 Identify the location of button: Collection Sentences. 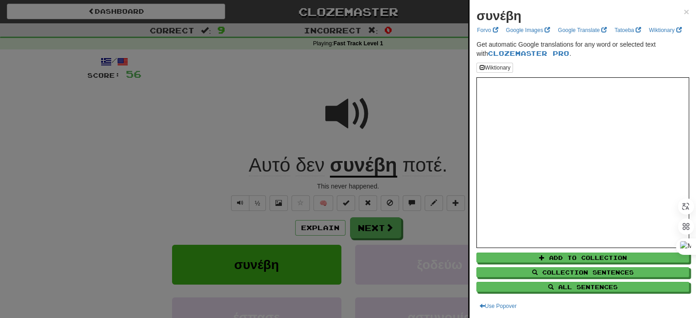
(583, 272).